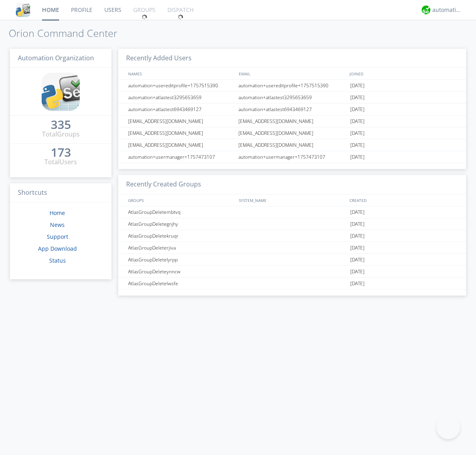  Describe the element at coordinates (181, 224) in the screenshot. I see `div: AtlasGroupDeletegnjhy` at that location.